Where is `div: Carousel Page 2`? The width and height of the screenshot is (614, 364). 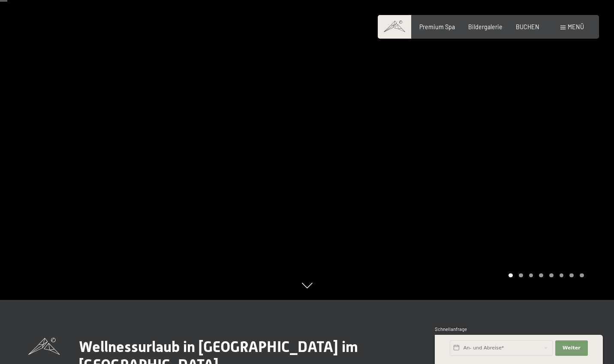 div: Carousel Page 2 is located at coordinates (521, 275).